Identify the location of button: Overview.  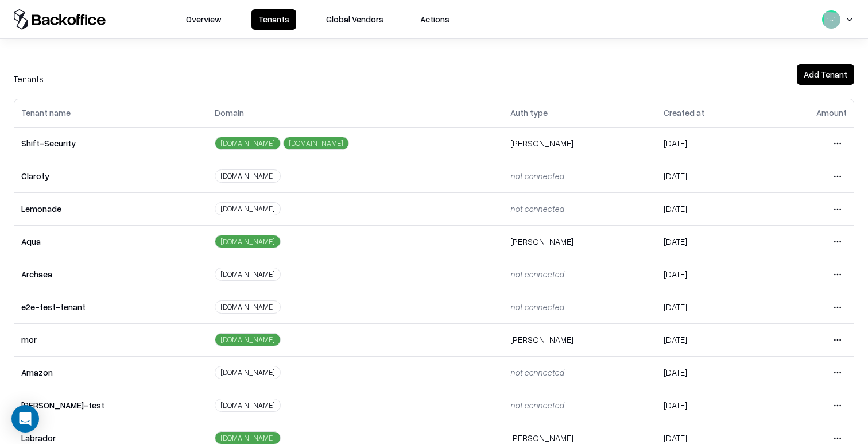
(204, 19).